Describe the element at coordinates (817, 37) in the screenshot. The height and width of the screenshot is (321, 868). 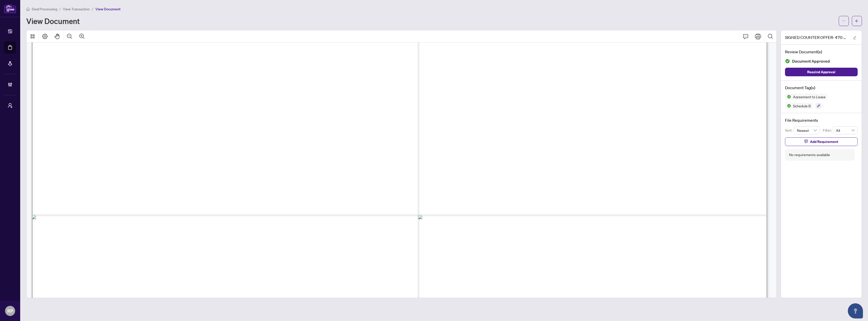
I see `span: SIGNED COUNTER OFFER- 470 DUNDAS 1.pdf` at that location.